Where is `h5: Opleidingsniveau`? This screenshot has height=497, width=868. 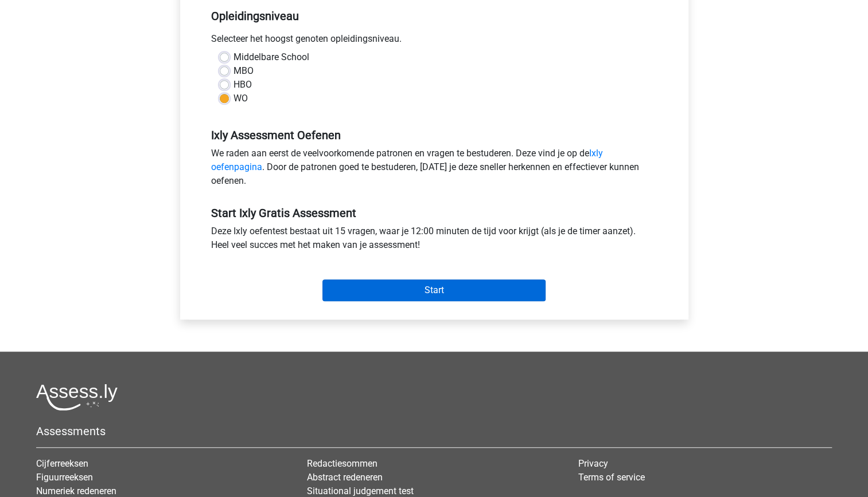
h5: Opleidingsniveau is located at coordinates (434, 16).